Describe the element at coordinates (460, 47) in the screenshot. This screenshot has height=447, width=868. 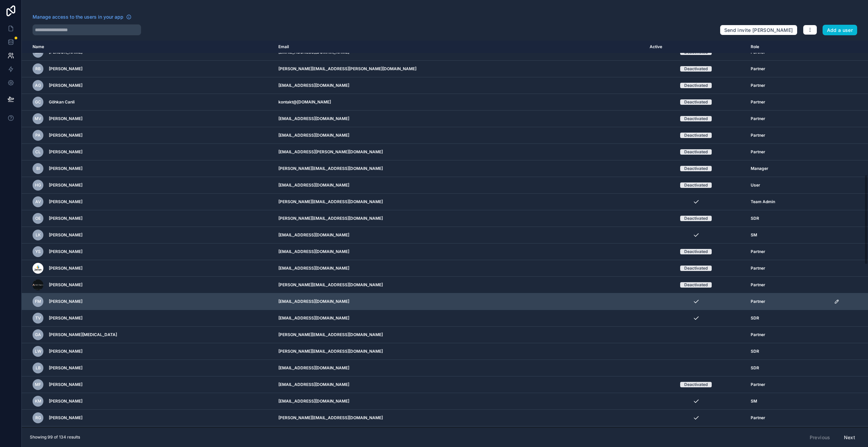
I see `th: Email` at that location.